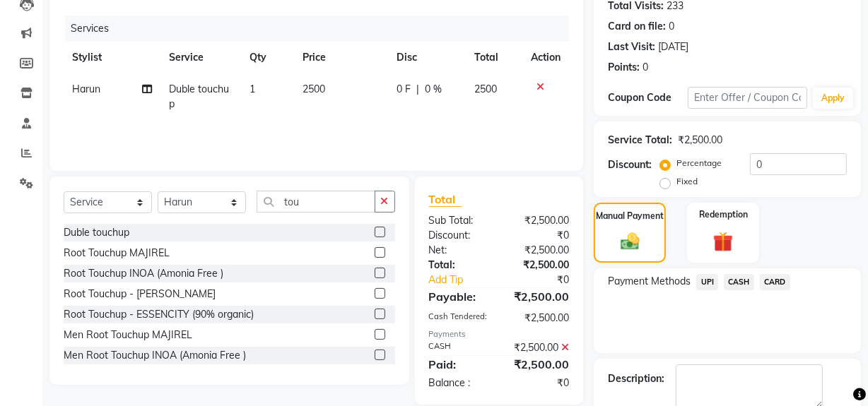 This screenshot has width=868, height=406. Describe the element at coordinates (459, 383) in the screenshot. I see `div: Balance :` at that location.